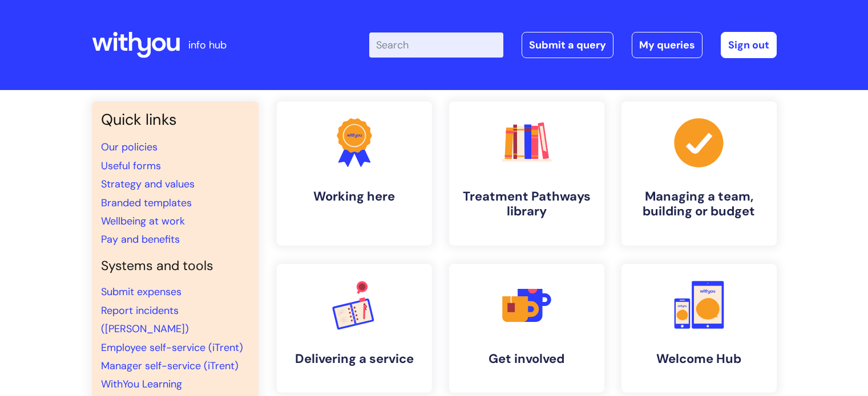 Image resolution: width=868 pixels, height=396 pixels. What do you see at coordinates (699, 173) in the screenshot?
I see `a: Managing a team, building or budget` at bounding box center [699, 173].